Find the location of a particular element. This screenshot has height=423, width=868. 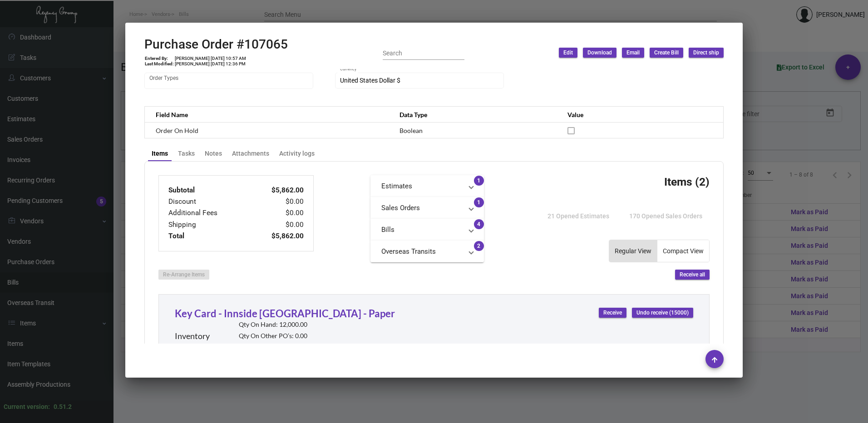

span: 170 Opened Sales Orders is located at coordinates (665, 216).